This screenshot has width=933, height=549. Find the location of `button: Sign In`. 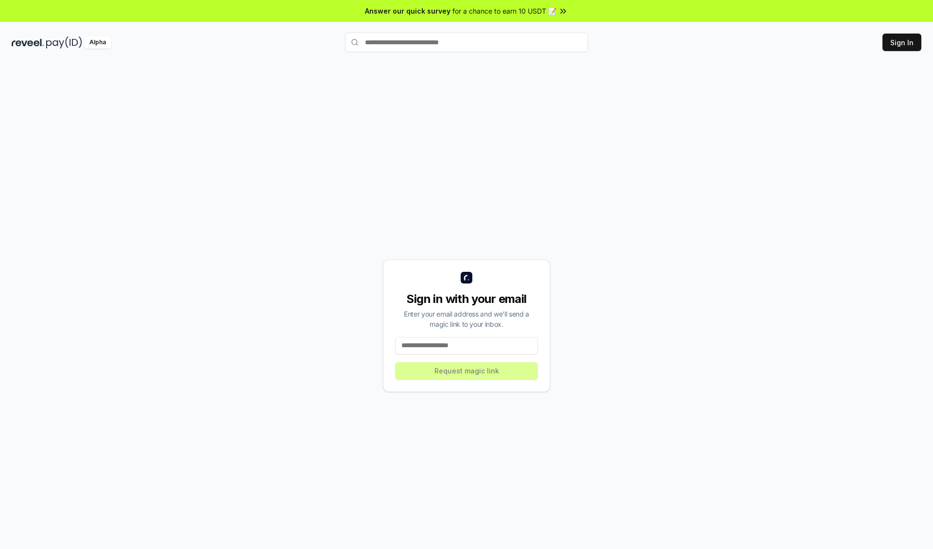

button: Sign In is located at coordinates (902, 42).